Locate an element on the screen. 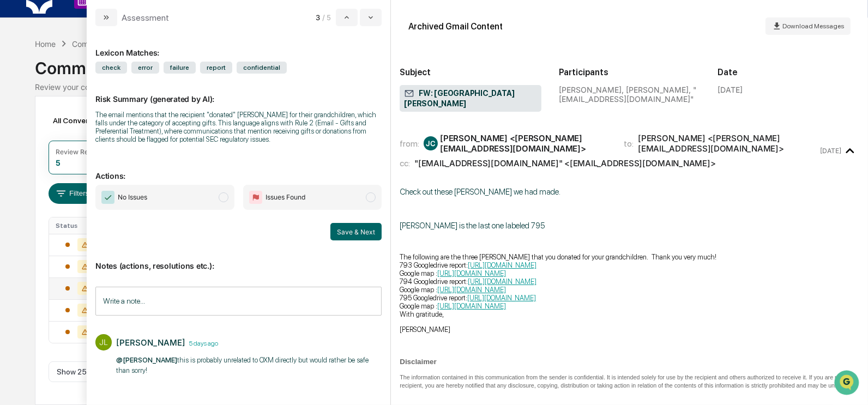 This screenshot has height=405, width=868. img: 1746055101610-c473b297-6a78-478c-a979-82029cc54cd1 is located at coordinates (21, 93).